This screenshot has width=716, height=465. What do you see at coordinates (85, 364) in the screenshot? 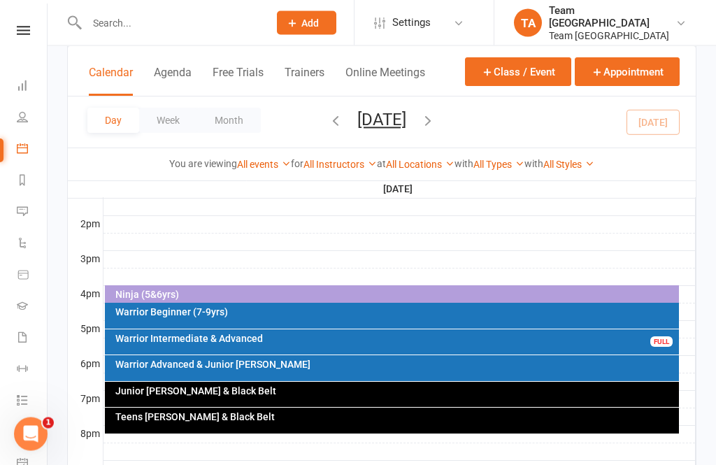
I see `th: 6pm` at bounding box center [85, 364].